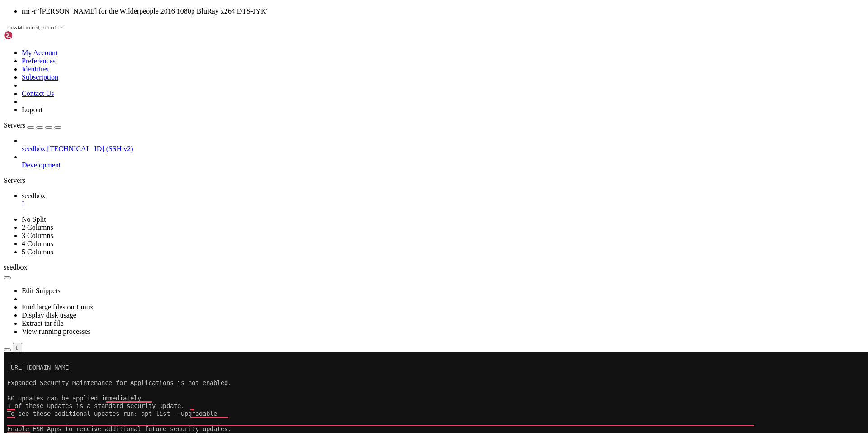  Describe the element at coordinates (35, 69) in the screenshot. I see `a: Identities` at that location.